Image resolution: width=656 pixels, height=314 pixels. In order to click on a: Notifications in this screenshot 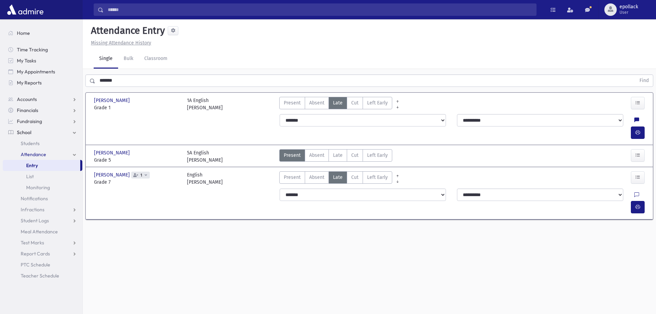, I will do `click(42, 198)`.